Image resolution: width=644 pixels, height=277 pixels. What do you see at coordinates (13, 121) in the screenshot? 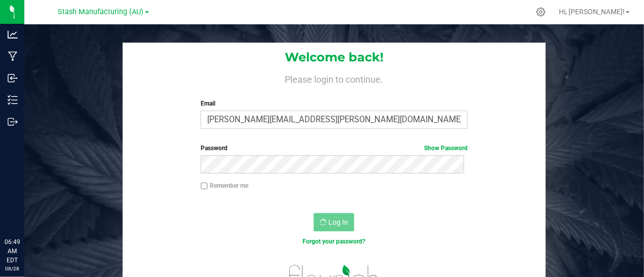
I see `inline-svg: Outbound` at bounding box center [13, 121].